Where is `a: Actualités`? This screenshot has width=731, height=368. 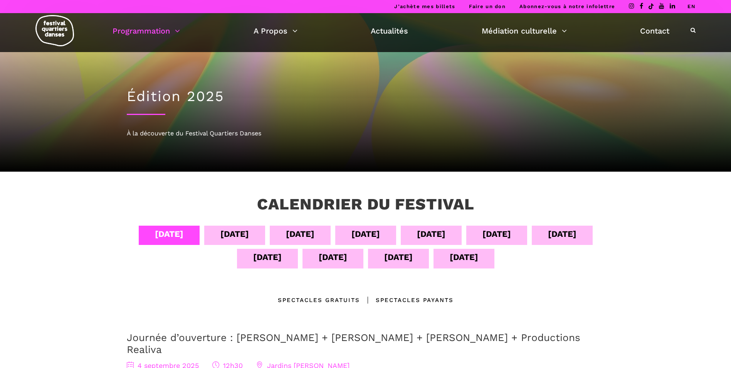 a: Actualités is located at coordinates (389, 31).